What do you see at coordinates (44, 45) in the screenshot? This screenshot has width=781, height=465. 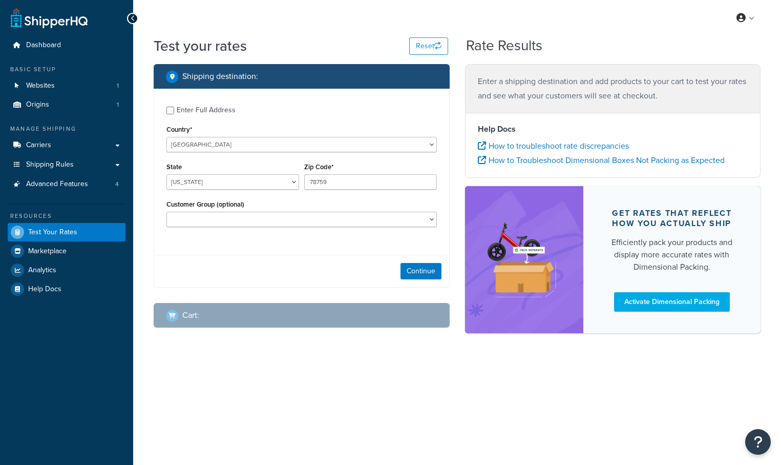 I see `span: Dashboard` at bounding box center [44, 45].